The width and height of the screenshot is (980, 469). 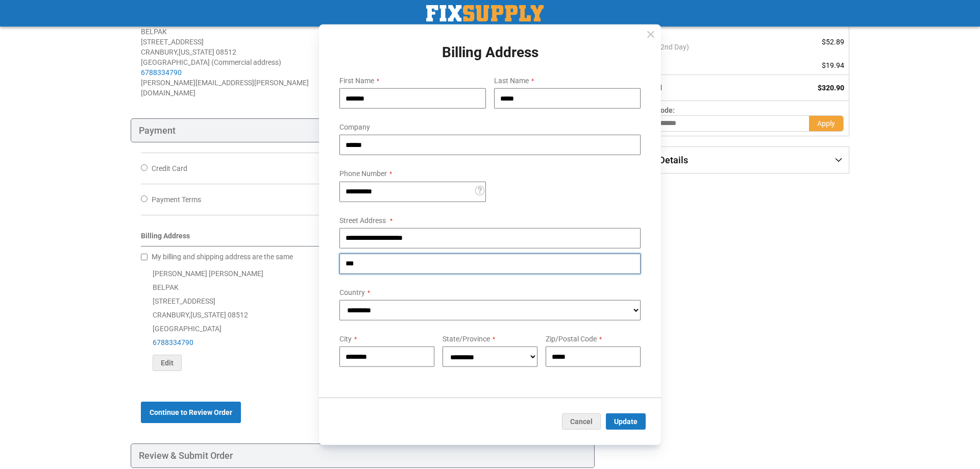 What do you see at coordinates (362, 238) in the screenshot?
I see `div: Billing Address` at bounding box center [362, 238].